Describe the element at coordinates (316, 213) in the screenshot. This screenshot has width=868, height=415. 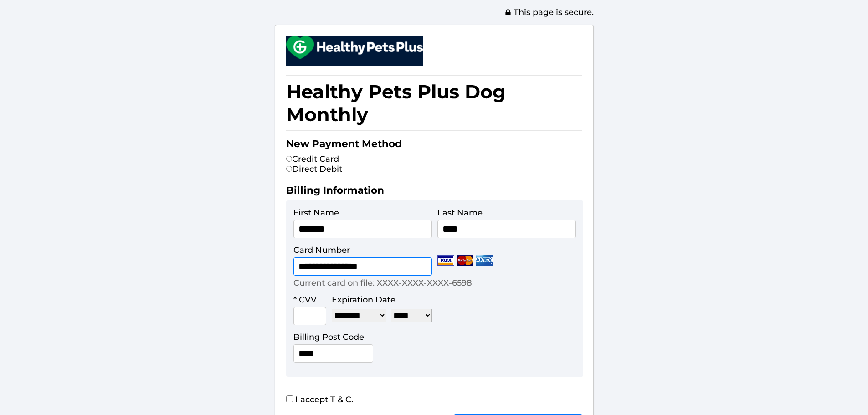
I see `label: First Name` at that location.